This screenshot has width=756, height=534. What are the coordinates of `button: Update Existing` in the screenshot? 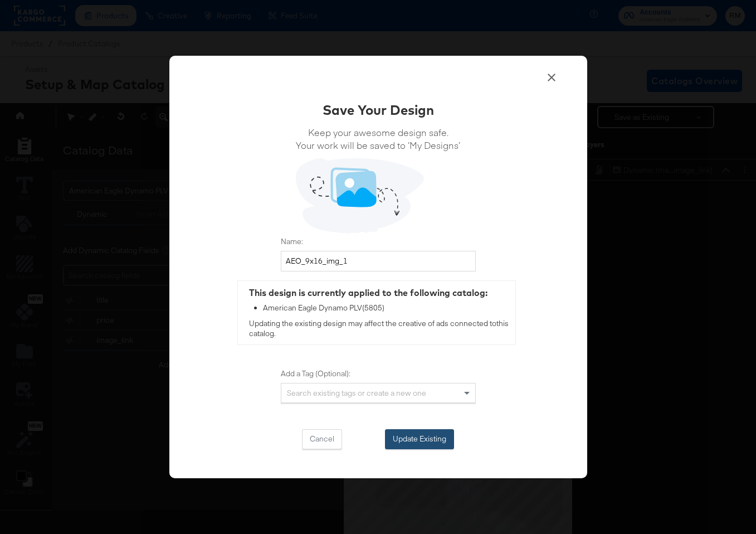 It's located at (419, 439).